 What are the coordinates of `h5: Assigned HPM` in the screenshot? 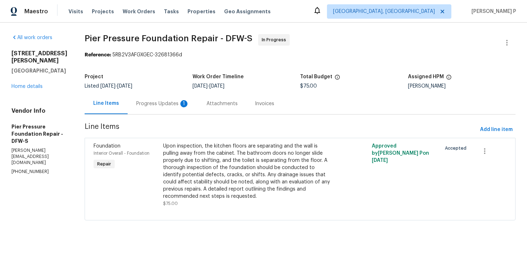 It's located at (426, 77).